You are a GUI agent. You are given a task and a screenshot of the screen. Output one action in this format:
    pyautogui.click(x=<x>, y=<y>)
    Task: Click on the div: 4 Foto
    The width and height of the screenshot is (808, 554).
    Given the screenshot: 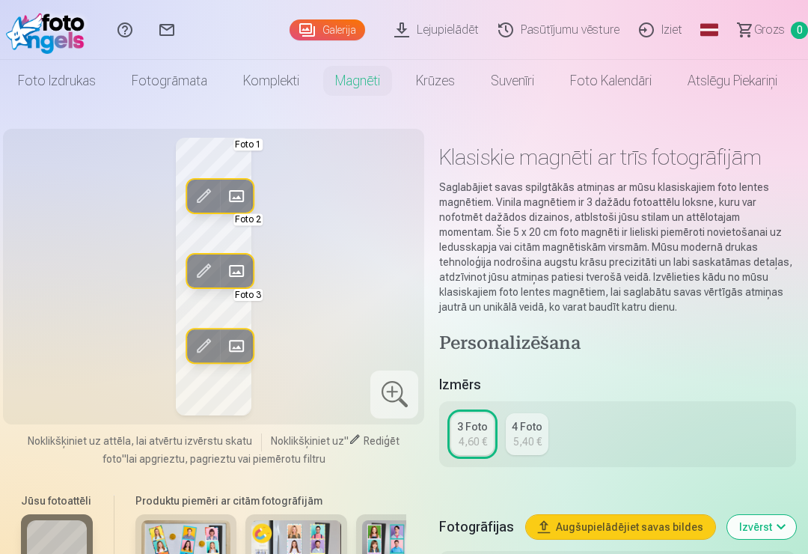 What is the action you would take?
    pyautogui.click(x=527, y=427)
    